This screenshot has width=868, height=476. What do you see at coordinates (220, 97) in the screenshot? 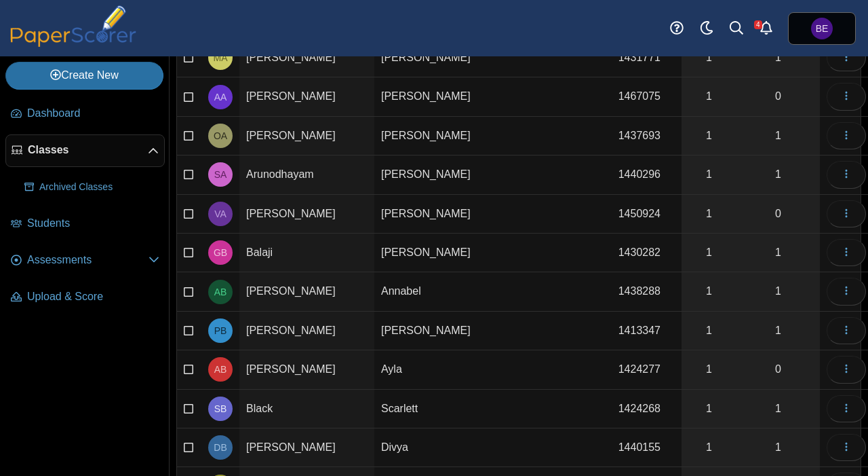
I see `span: Abrahim Arif` at bounding box center [220, 97].